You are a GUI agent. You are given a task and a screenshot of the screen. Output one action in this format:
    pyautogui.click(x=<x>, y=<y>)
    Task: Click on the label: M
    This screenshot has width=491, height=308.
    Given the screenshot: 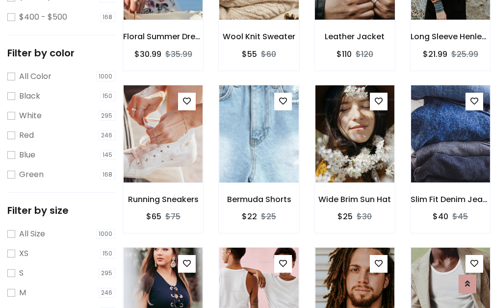 What is the action you would take?
    pyautogui.click(x=23, y=293)
    